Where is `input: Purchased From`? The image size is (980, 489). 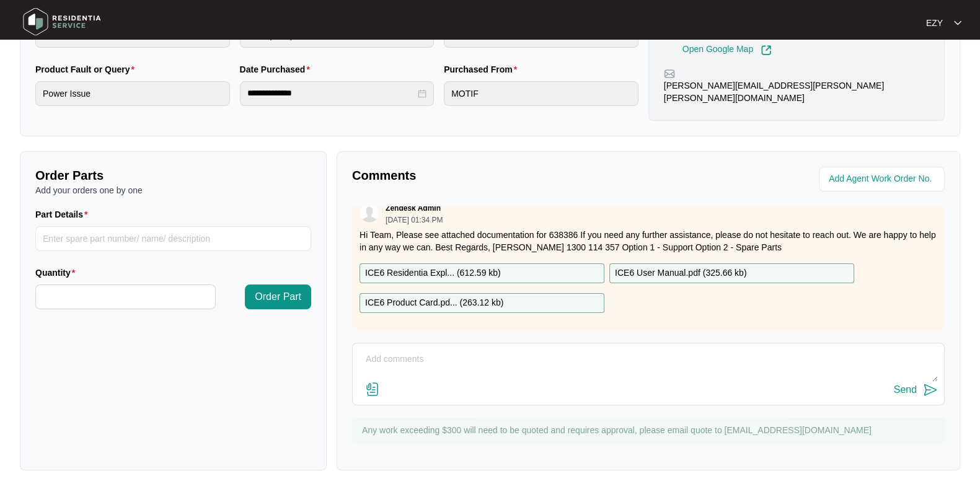
input: Purchased From is located at coordinates (541, 94).